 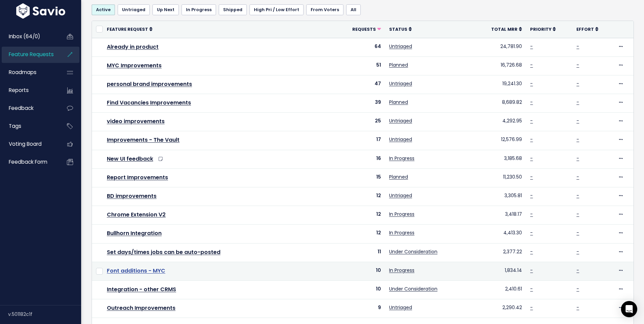 What do you see at coordinates (150, 84) in the screenshot?
I see `a: personal brand improvements` at bounding box center [150, 84].